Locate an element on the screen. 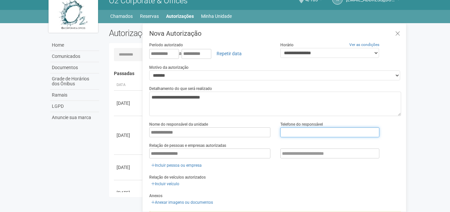 Image resolution: width=450 pixels, height=212 pixels. h4: Passadas is located at coordinates (255, 73).